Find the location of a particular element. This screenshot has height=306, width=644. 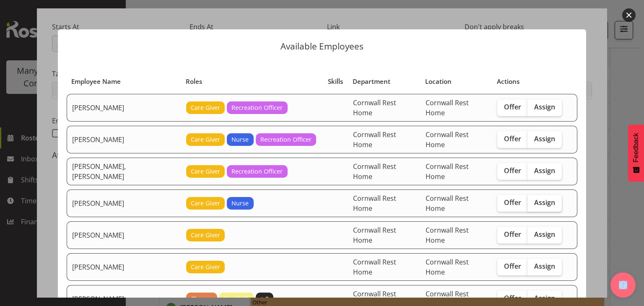

span: Department is located at coordinates (371, 81).